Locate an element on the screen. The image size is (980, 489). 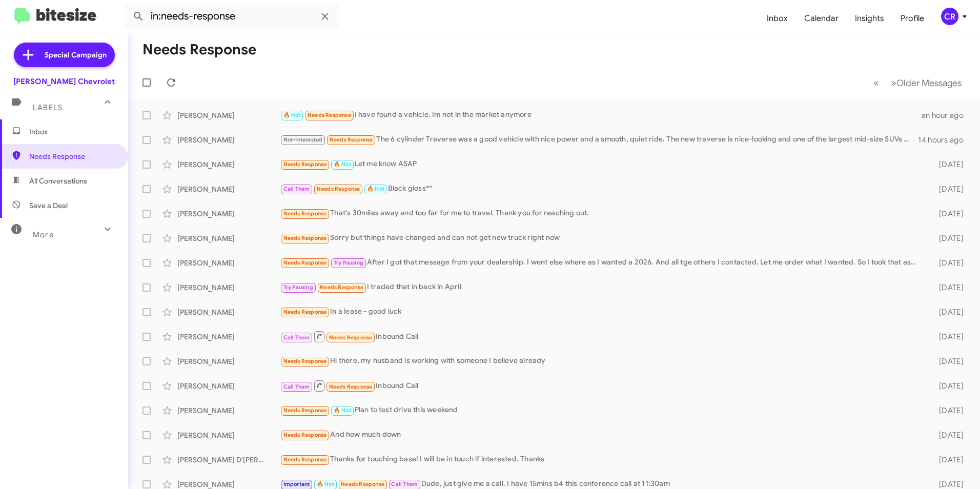
span: Profile is located at coordinates (912, 19).